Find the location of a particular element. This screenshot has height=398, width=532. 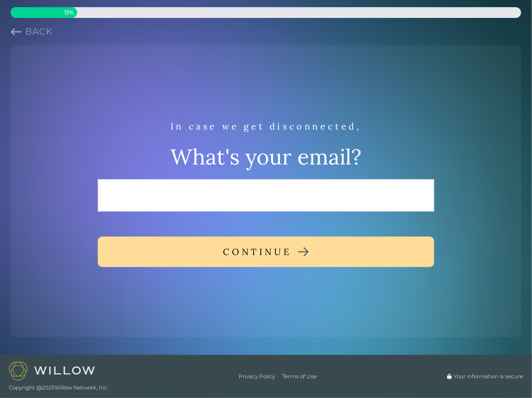

div: CONTINUE is located at coordinates (258, 252).